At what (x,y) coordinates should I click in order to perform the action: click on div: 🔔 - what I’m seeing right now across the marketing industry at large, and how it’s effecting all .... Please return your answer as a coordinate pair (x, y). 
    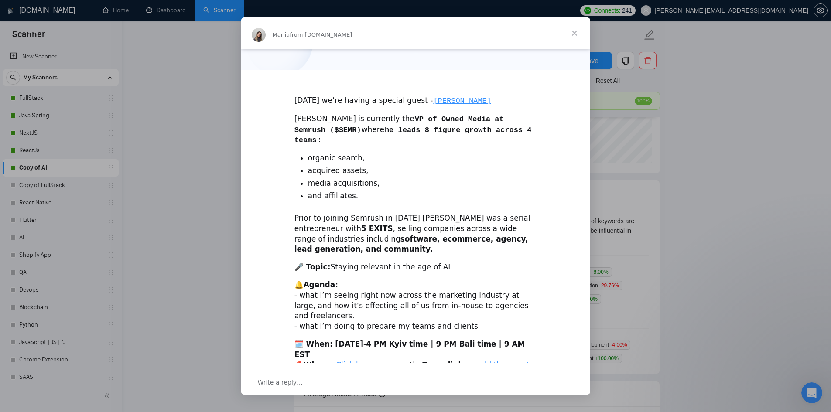
    Looking at the image, I should click on (416, 306).